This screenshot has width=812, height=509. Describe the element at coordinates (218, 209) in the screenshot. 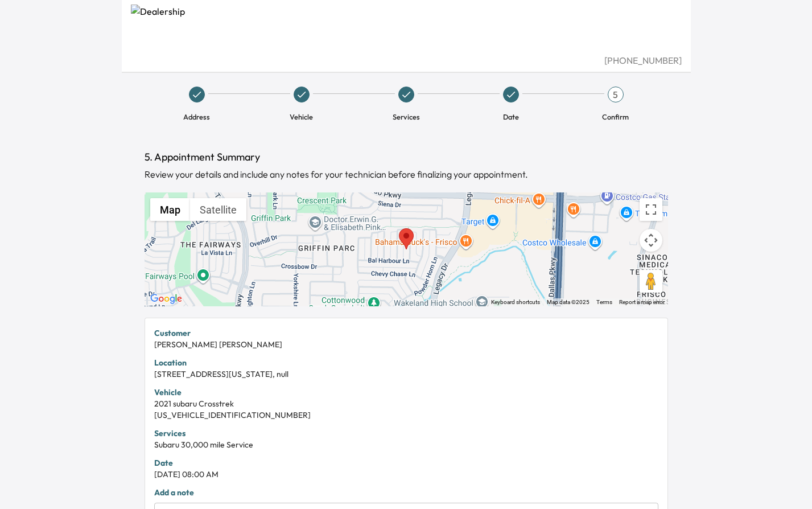

I see `button: Show satellite imagery` at that location.